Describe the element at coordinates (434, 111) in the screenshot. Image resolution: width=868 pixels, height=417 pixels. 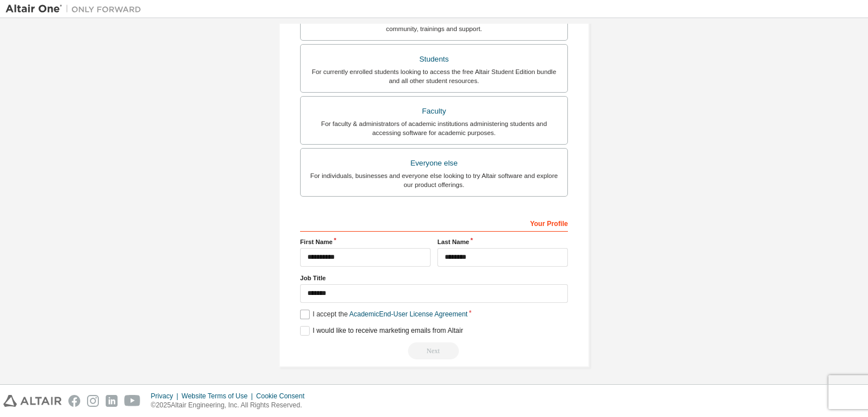
I see `div: Faculty` at that location.